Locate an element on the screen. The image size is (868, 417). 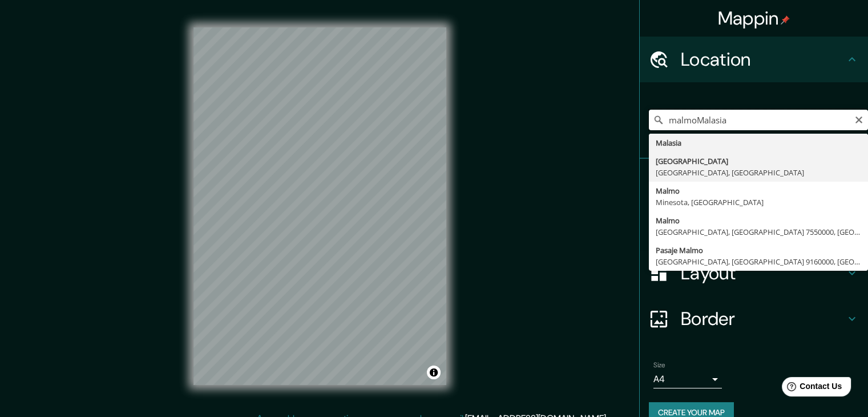
div: Border is located at coordinates (754, 319).